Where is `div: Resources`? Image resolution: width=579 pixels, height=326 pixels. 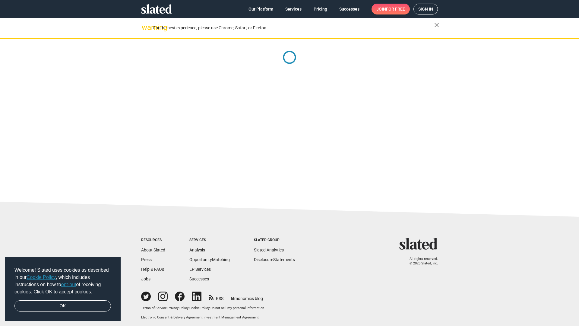 div: Resources is located at coordinates (153, 240).